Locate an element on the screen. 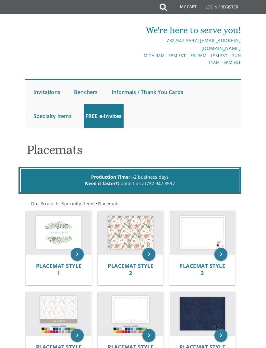 The image size is (266, 348). span: Production Time: is located at coordinates (110, 177).